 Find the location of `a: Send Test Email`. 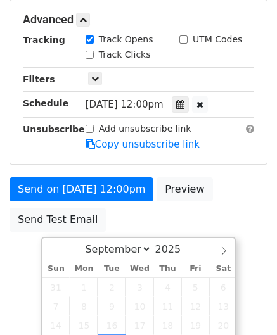

a: Send Test Email is located at coordinates (58, 220).